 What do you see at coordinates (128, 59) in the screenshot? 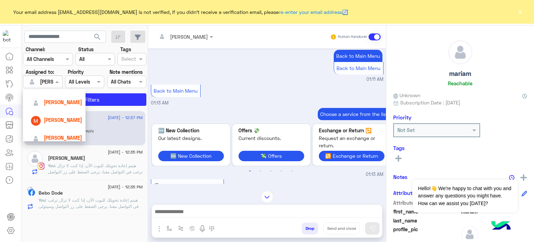
I see `div: Select` at bounding box center [128, 59].